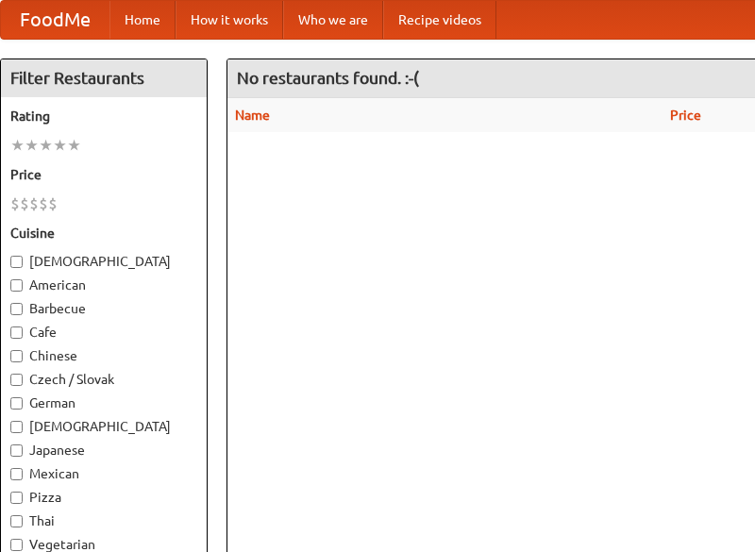 The height and width of the screenshot is (552, 755). I want to click on label: Chinese, so click(104, 356).